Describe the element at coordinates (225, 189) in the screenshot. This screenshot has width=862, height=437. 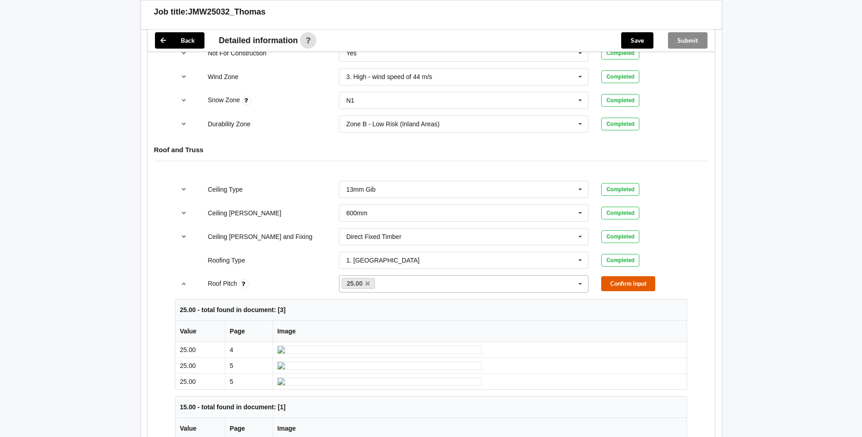
I see `label: Ceiling Type` at that location.